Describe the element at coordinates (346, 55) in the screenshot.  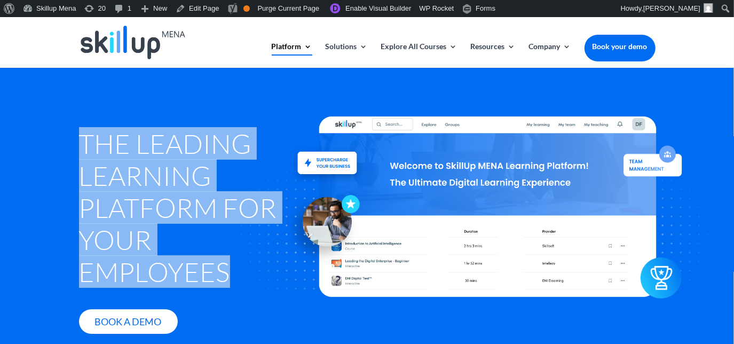
I see `a: Solutions` at that location.